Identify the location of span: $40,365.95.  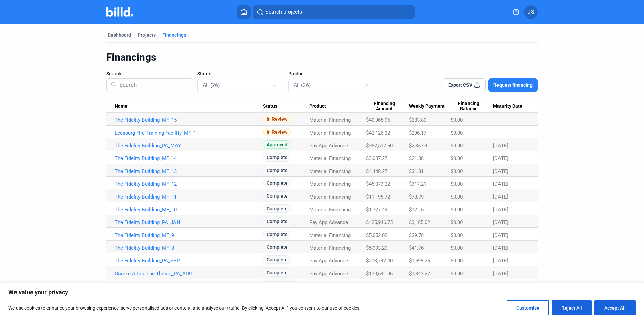
(377, 120).